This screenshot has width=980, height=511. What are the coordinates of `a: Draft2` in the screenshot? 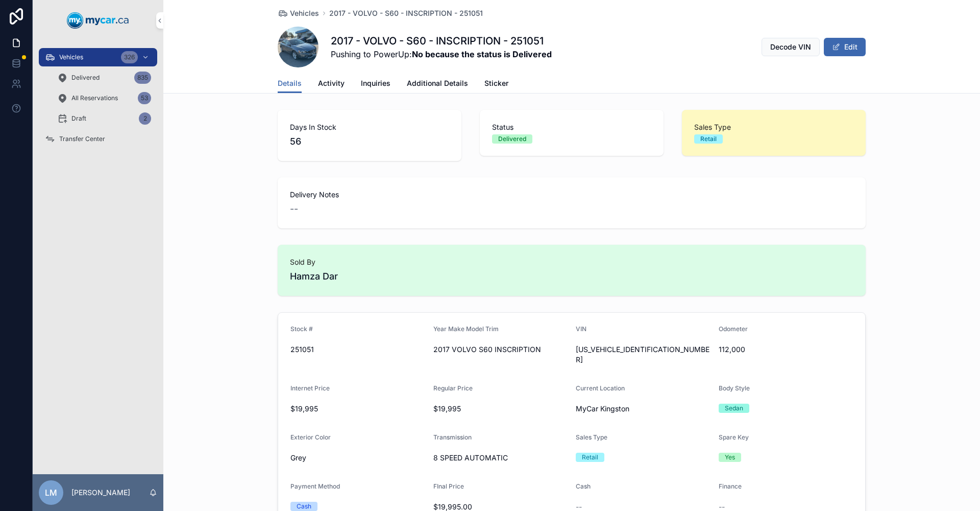 It's located at (104, 118).